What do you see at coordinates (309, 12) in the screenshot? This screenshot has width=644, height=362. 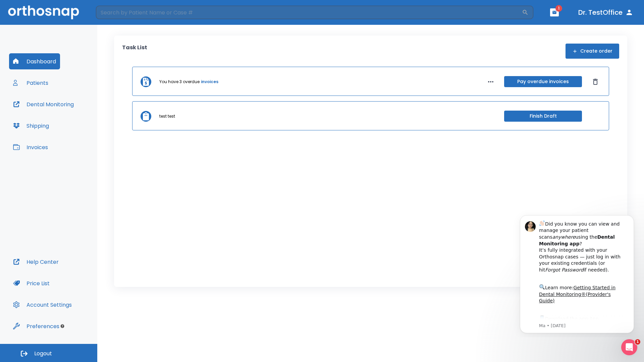 I see `input: Search by Patient Name or Case #` at bounding box center [309, 12].